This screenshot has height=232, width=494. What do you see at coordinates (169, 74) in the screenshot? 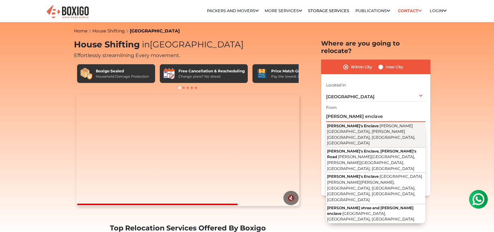
I see `img: Free Cancellation & Rescheduling` at bounding box center [169, 74].